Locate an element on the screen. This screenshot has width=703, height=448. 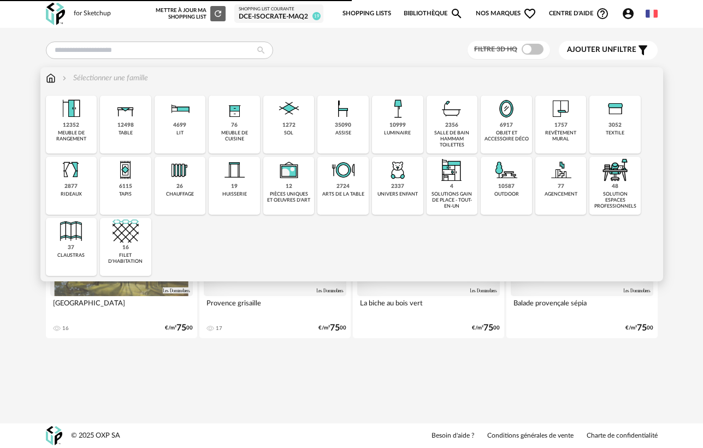
div: sol is located at coordinates (288, 133).